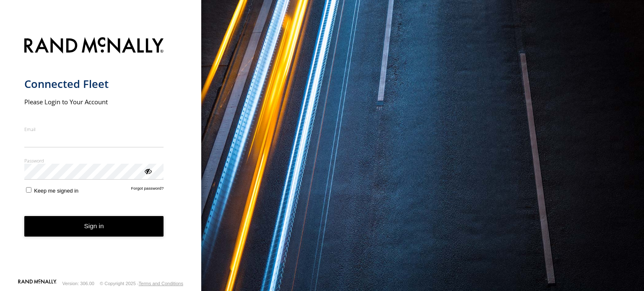  I want to click on div: Version: 306.00, so click(78, 283).